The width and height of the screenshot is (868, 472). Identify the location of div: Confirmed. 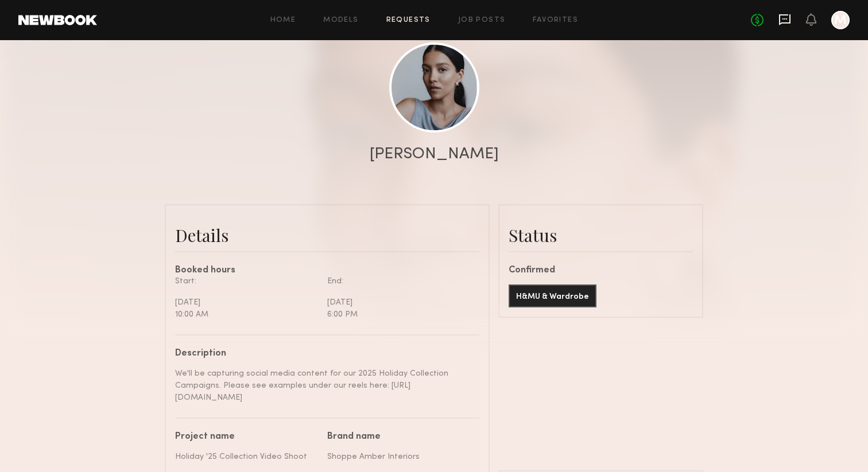
(600, 271).